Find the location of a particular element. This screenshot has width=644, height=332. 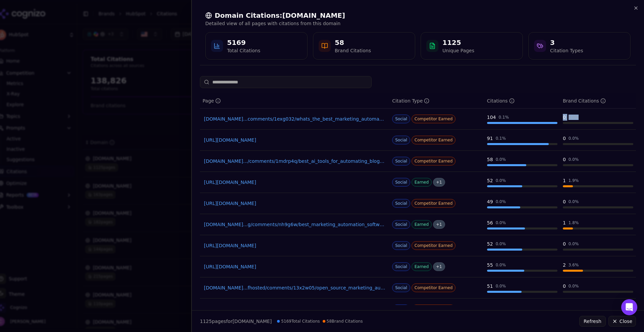

div: 51 is located at coordinates (490, 286).